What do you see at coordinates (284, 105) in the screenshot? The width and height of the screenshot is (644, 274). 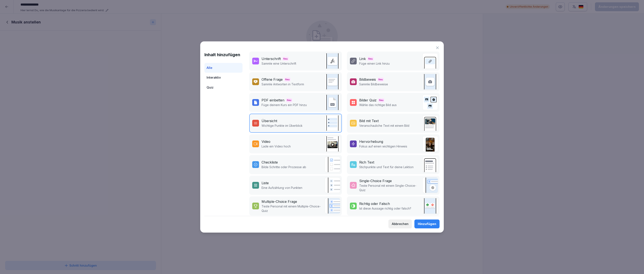 I see `p: Füge deinem Kurs ein PDF hinzu` at bounding box center [284, 105].